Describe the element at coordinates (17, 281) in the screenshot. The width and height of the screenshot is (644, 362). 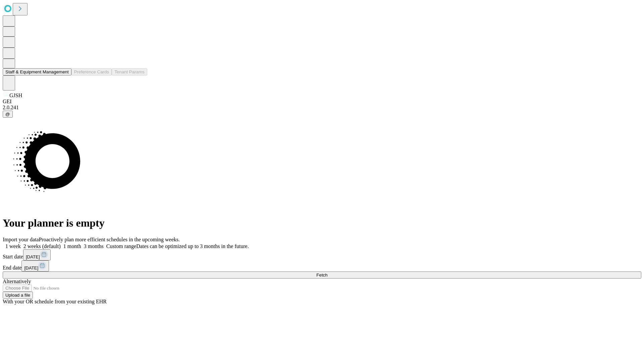
I see `span: Alternatively` at that location.